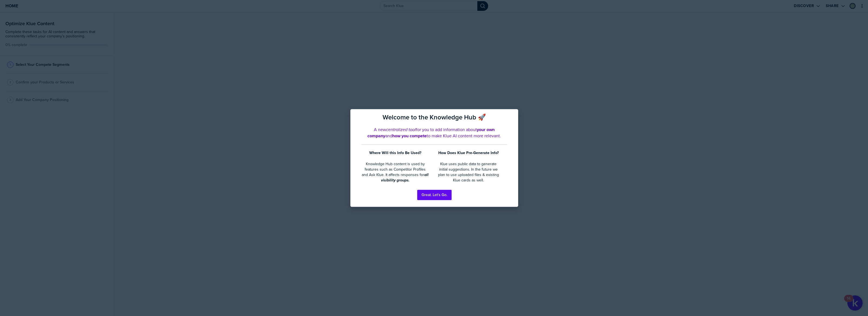 The width and height of the screenshot is (868, 316). Describe the element at coordinates (464, 136) in the screenshot. I see `span: to make Klue AI content more relevant.` at that location.